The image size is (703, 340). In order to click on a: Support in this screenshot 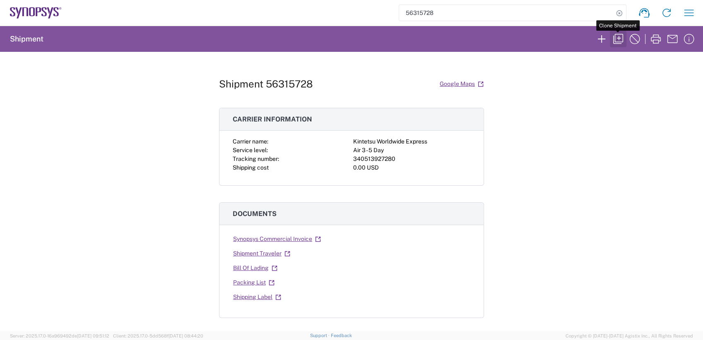, I will do `click(321, 335)`.